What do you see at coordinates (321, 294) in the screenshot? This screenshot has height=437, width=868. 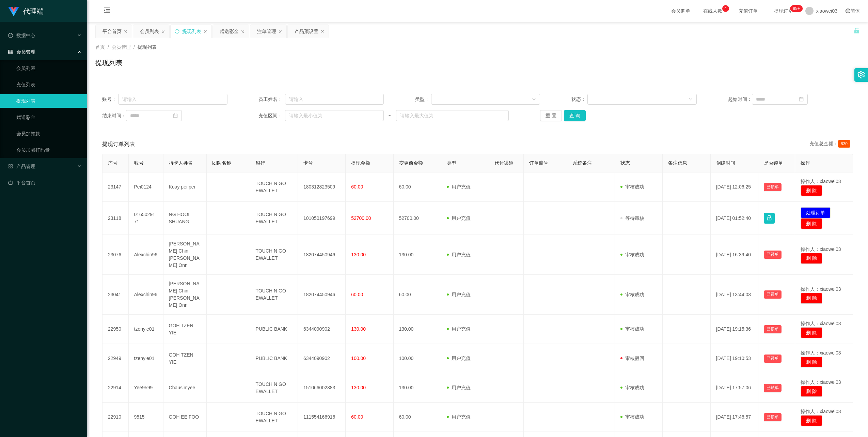 I see `td: 182074450946` at bounding box center [321, 294].